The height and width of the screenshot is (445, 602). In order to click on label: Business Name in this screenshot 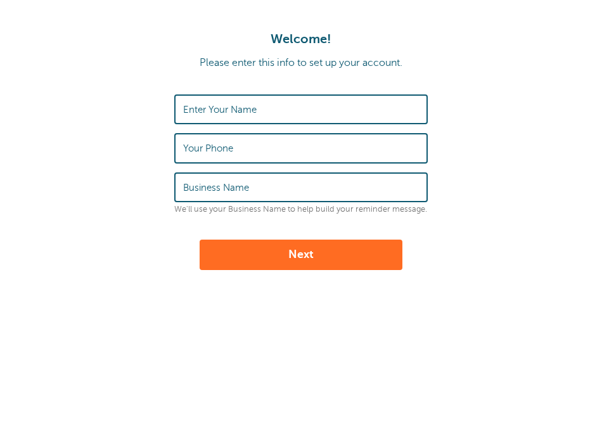, I will do `click(216, 188)`.